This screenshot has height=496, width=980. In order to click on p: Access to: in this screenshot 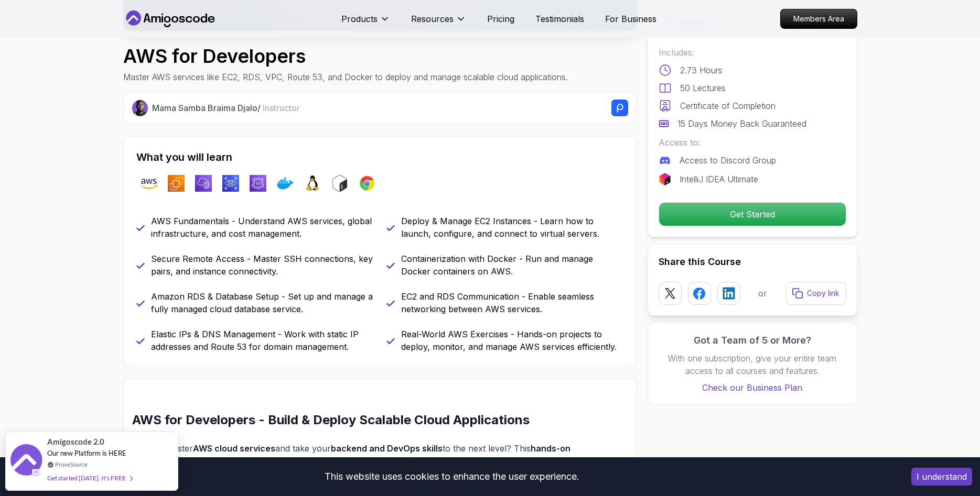, I will do `click(752, 143)`.